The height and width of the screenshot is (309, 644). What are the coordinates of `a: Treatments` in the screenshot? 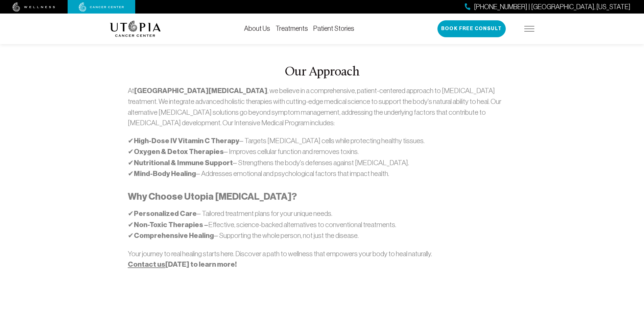 It's located at (292, 28).